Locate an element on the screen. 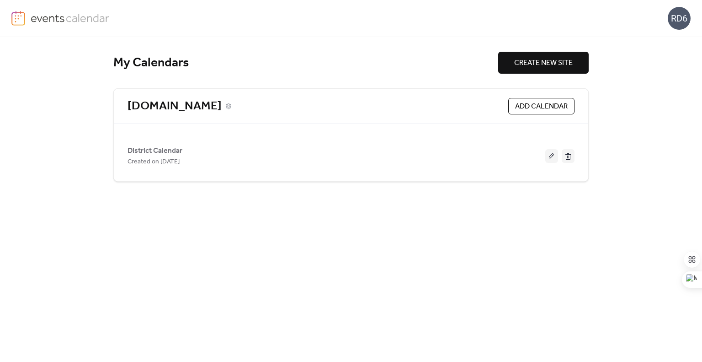 Image resolution: width=702 pixels, height=362 pixels. span: District Calendar is located at coordinates (155, 151).